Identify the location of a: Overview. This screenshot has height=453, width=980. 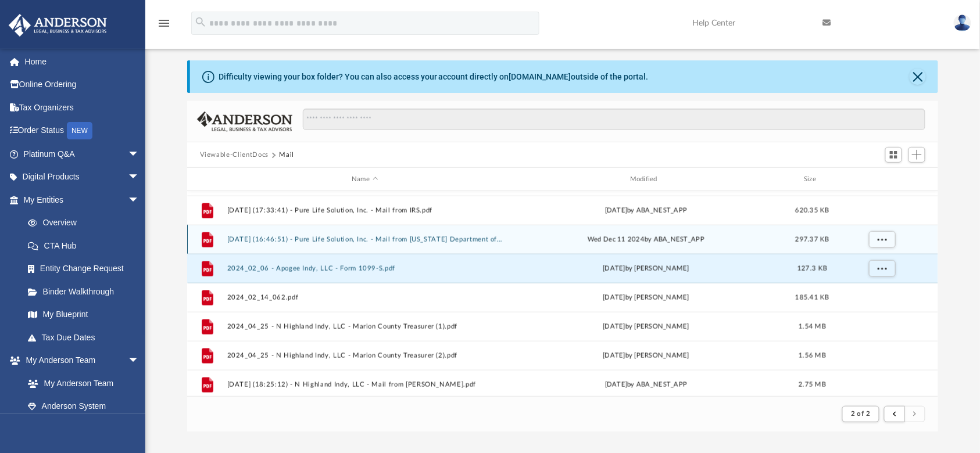
(86, 223).